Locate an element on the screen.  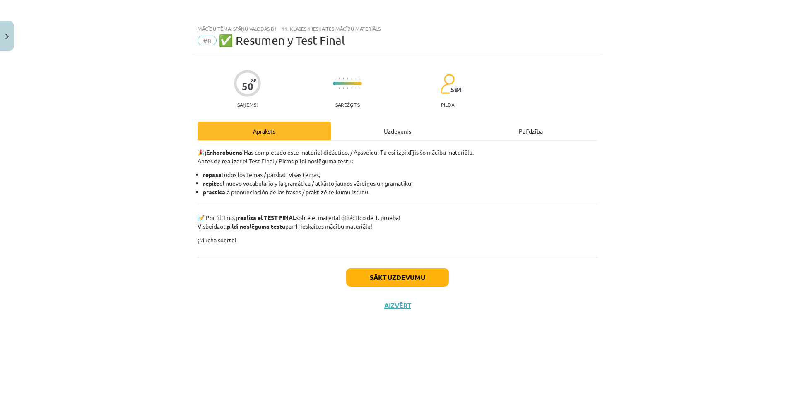
span: 584 is located at coordinates (456, 90).